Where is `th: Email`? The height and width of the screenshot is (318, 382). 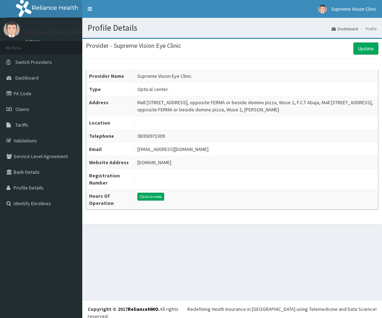 th: Email is located at coordinates (110, 149).